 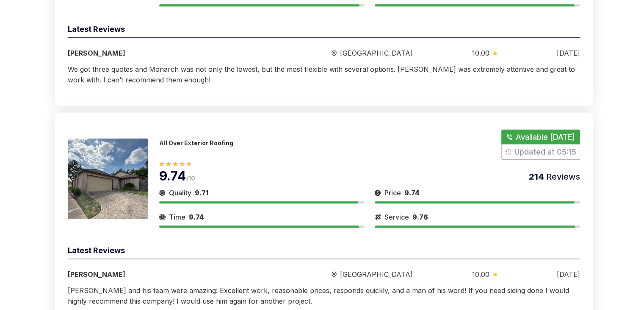 I want to click on span: Price, so click(x=392, y=193).